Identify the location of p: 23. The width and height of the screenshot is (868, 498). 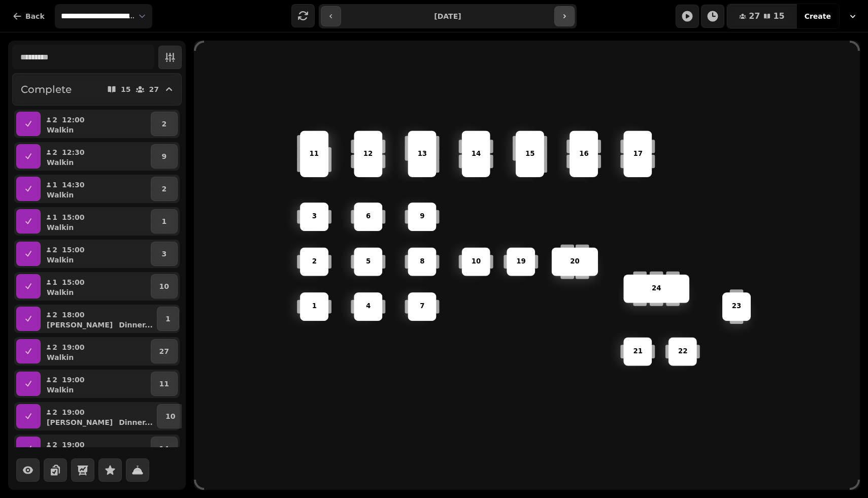
(736, 307).